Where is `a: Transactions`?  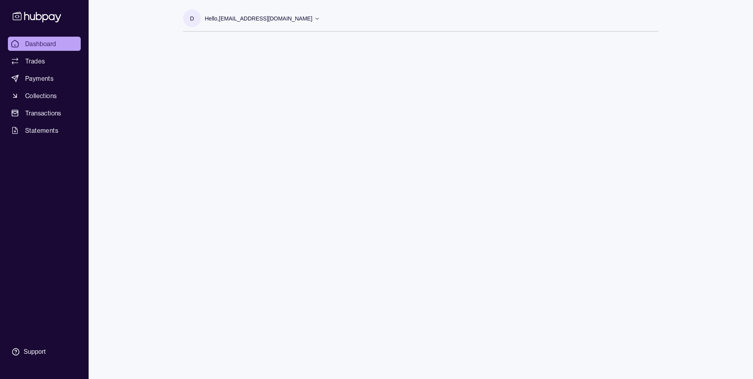
a: Transactions is located at coordinates (44, 113).